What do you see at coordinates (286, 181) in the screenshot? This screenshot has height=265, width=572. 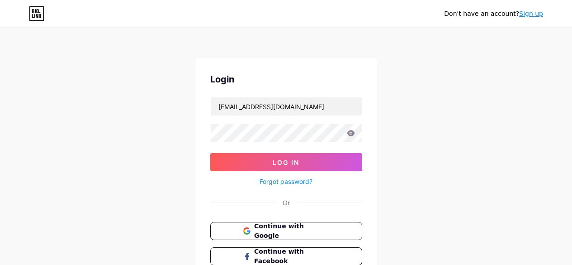 I see `a: Forgot password?` at bounding box center [286, 181].